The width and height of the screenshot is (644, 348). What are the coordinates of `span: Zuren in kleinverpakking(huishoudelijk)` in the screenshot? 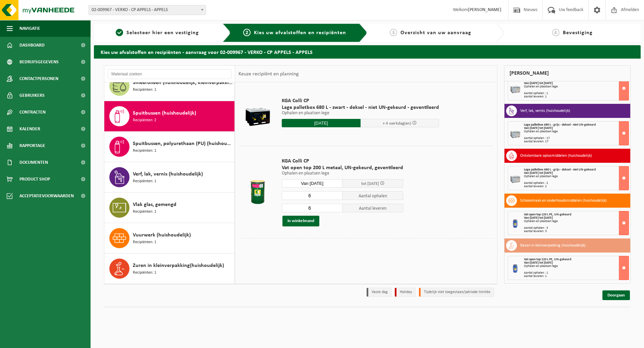 It's located at (178, 266).